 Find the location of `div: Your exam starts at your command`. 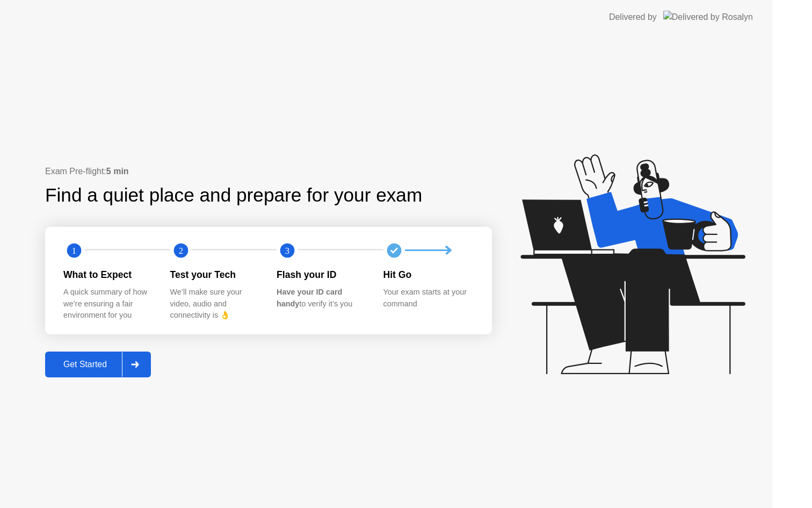

div: Your exam starts at your command is located at coordinates (428, 298).